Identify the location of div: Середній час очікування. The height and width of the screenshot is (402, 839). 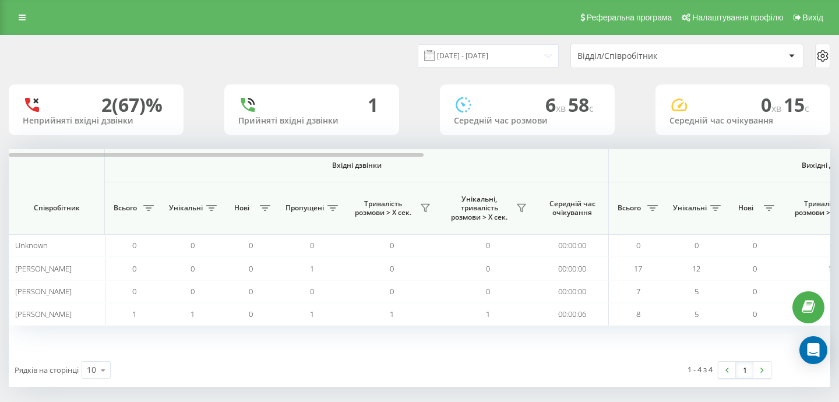
(743, 121).